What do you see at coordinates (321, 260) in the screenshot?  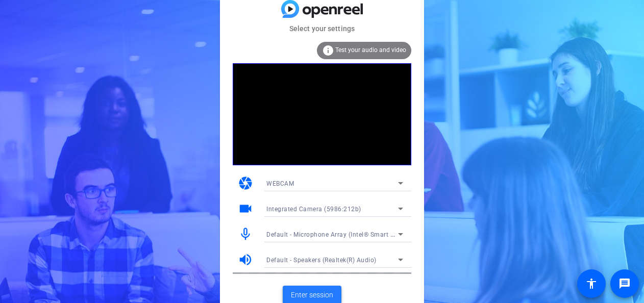 I see `span: Default - Speakers (Realtek(R) Audio)` at bounding box center [321, 260].